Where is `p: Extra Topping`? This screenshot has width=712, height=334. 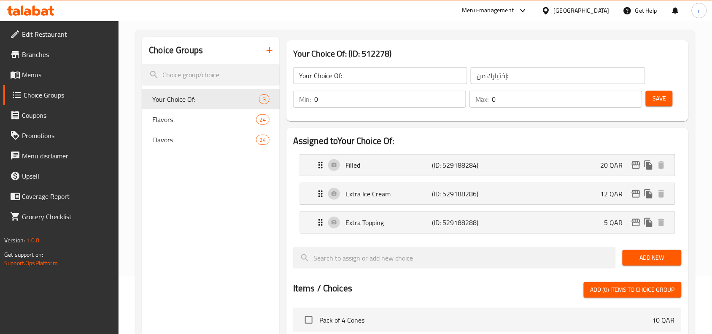
p: Extra Topping is located at coordinates (389, 222).